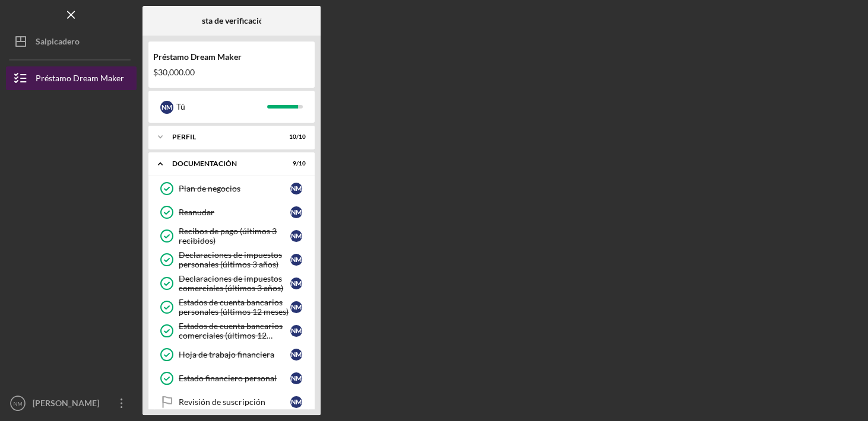 The image size is (868, 421). What do you see at coordinates (71, 78) in the screenshot?
I see `button: Préstamo Dream Maker` at bounding box center [71, 78].